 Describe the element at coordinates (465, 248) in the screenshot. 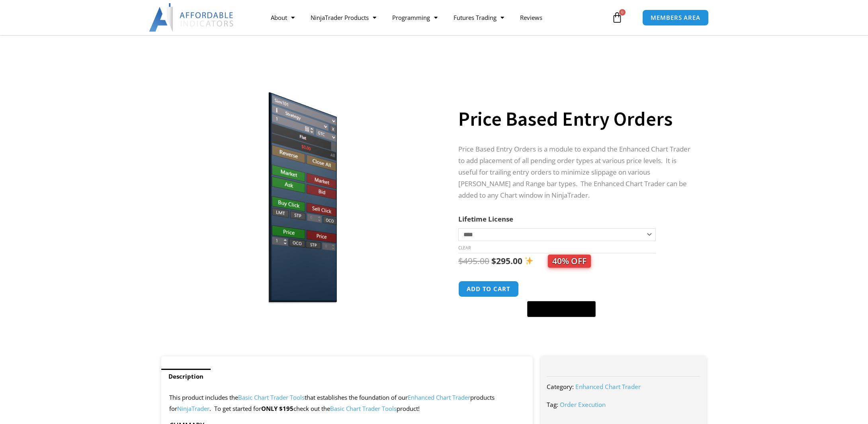

I see `a: Clear options` at that location.